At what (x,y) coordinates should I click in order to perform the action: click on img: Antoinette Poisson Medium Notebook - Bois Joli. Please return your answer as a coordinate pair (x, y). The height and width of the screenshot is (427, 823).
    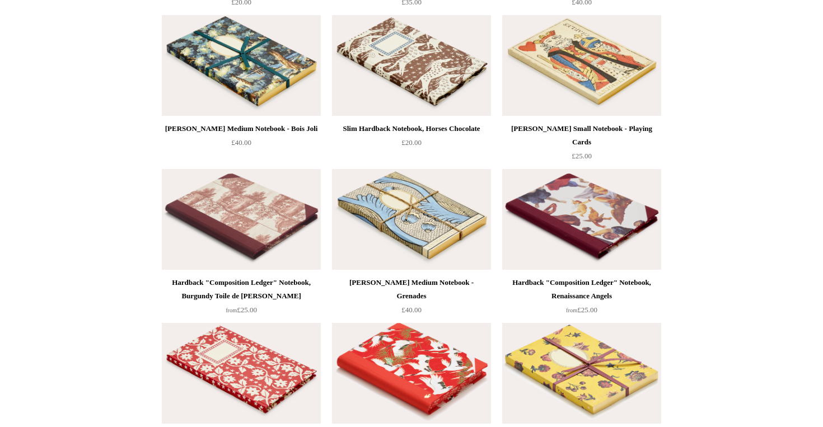
    Looking at the image, I should click on (241, 66).